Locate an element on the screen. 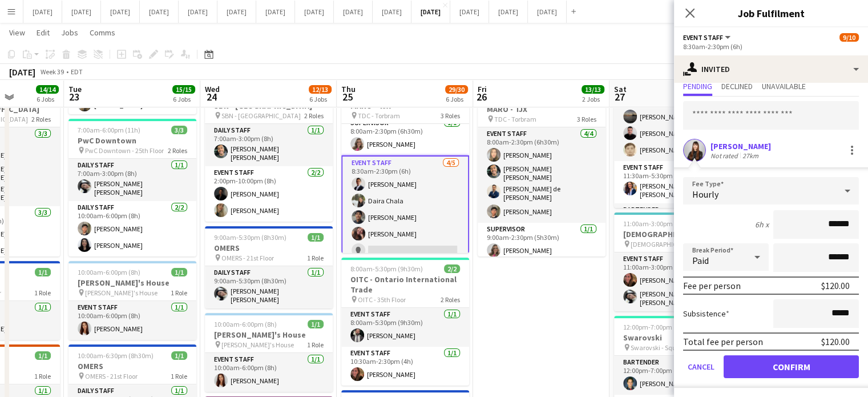 The height and width of the screenshot is (397, 868). span: Edit is located at coordinates (43, 33).